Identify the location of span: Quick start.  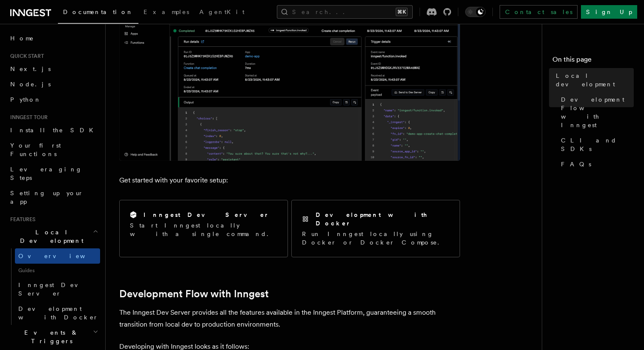
(25, 56).